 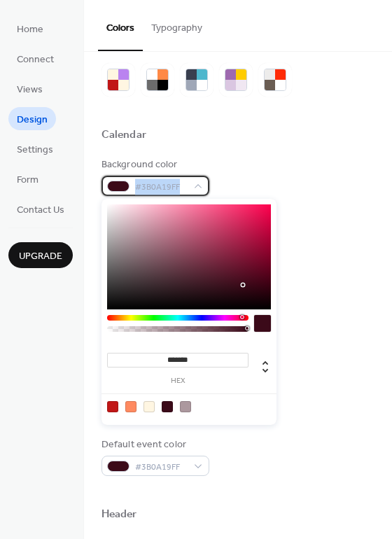 I want to click on span: Design, so click(x=32, y=120).